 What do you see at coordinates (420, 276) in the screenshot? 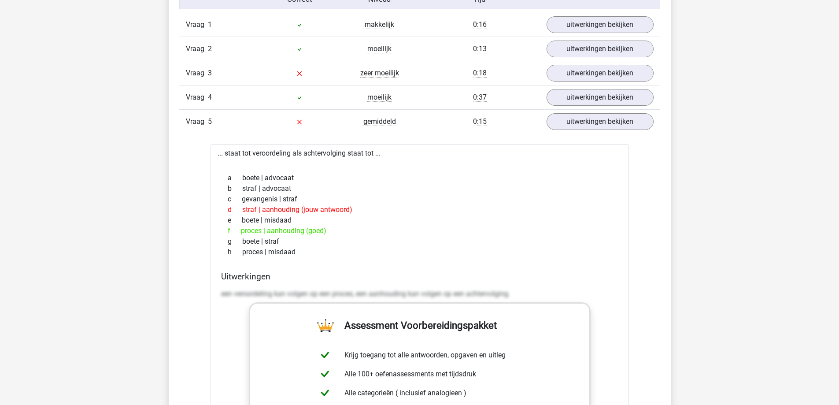
I see `h4: Uitwerkingen` at bounding box center [420, 276].